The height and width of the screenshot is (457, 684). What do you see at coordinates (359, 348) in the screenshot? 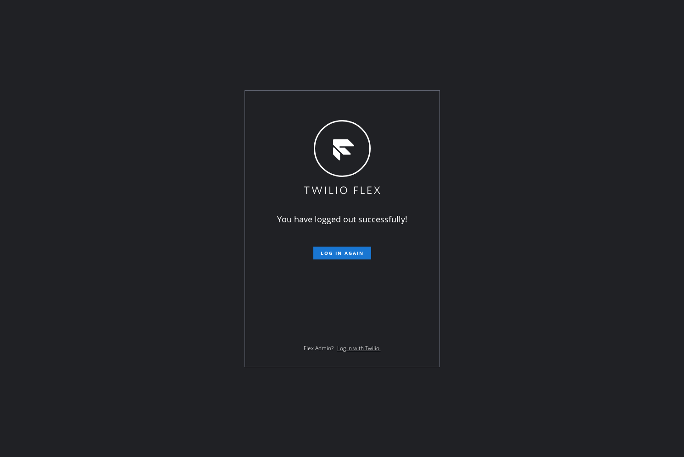
I see `span: Log in with Twilio.` at bounding box center [359, 348].